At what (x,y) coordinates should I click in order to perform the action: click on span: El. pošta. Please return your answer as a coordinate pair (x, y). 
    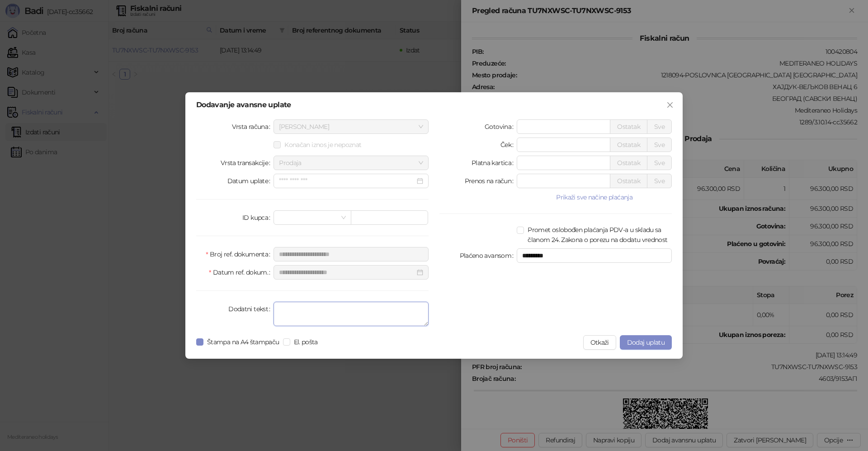
    Looking at the image, I should click on (306, 342).